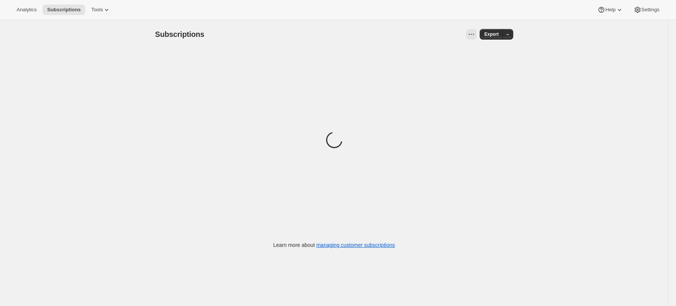  Describe the element at coordinates (97, 10) in the screenshot. I see `span: Tools` at that location.